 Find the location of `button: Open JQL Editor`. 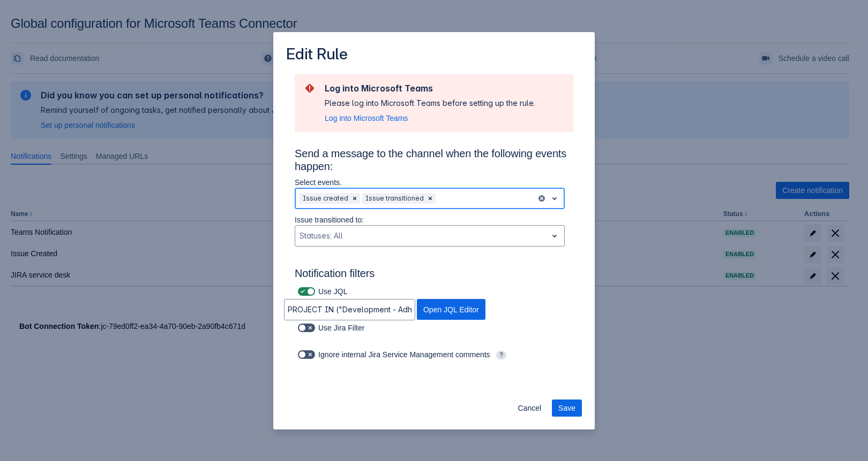

button: Open JQL Editor is located at coordinates (451, 309).